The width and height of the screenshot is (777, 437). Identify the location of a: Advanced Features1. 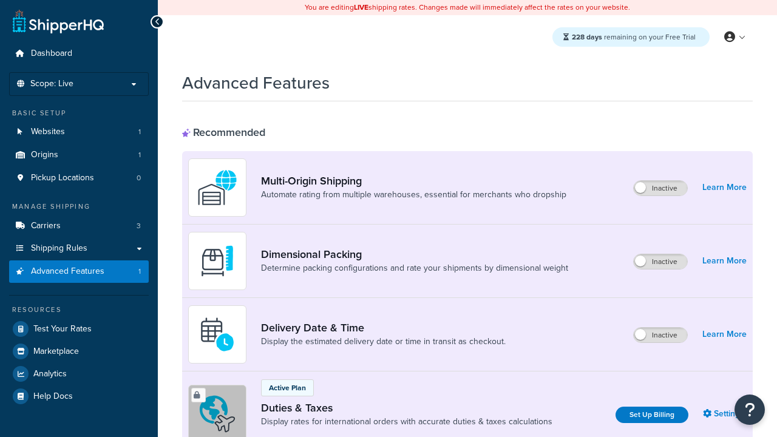
(79, 271).